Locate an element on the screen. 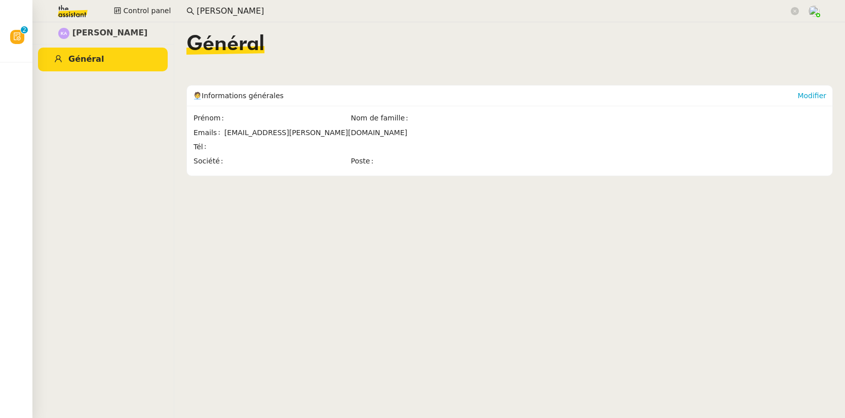  img: svg is located at coordinates (64, 33).